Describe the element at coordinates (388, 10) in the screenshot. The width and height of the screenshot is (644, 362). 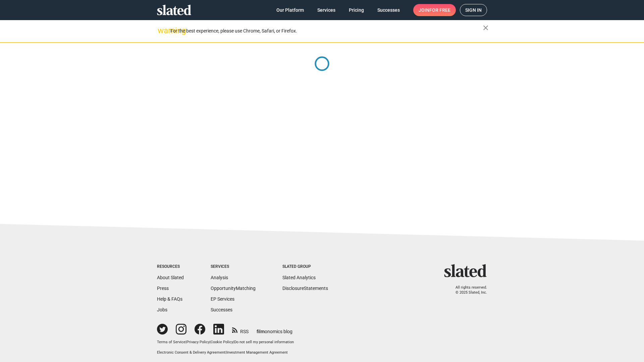
I see `span: Successes` at that location.